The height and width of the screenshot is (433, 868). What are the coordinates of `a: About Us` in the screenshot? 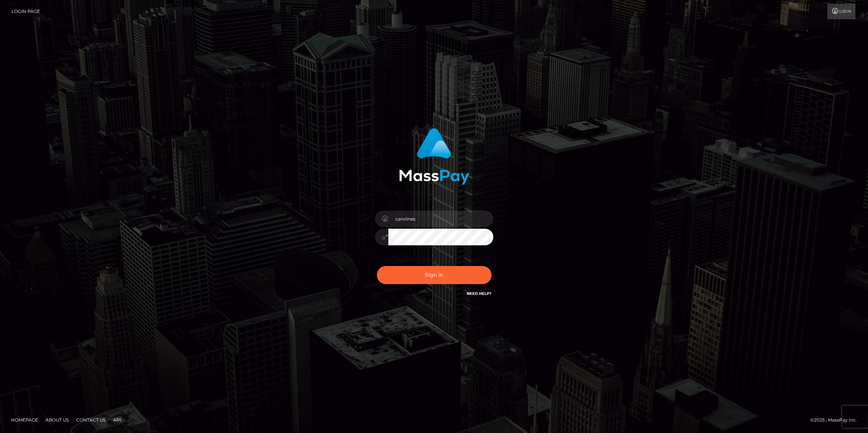 It's located at (57, 420).